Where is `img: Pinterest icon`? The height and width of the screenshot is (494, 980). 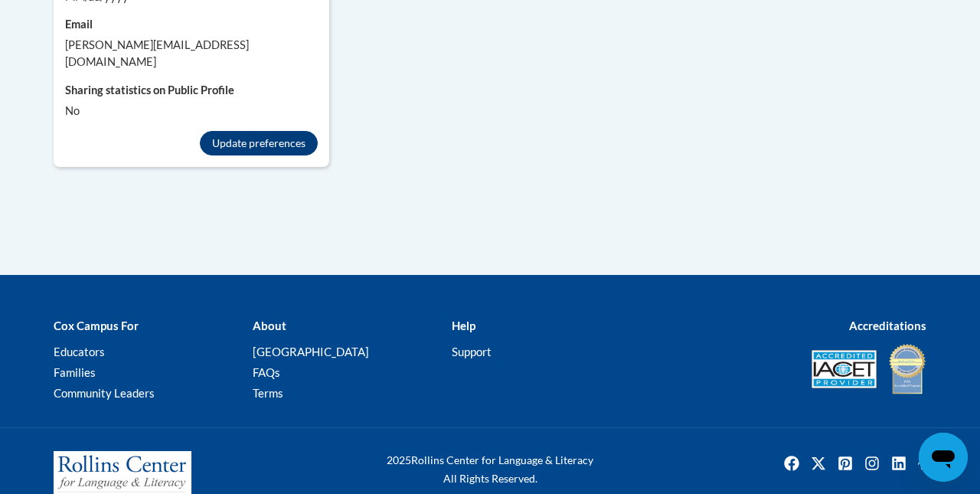
img: Pinterest icon is located at coordinates (846, 463).